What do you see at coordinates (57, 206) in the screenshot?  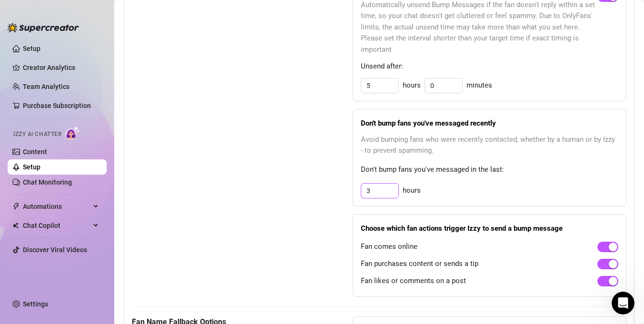 I see `span: Automations` at bounding box center [57, 206].